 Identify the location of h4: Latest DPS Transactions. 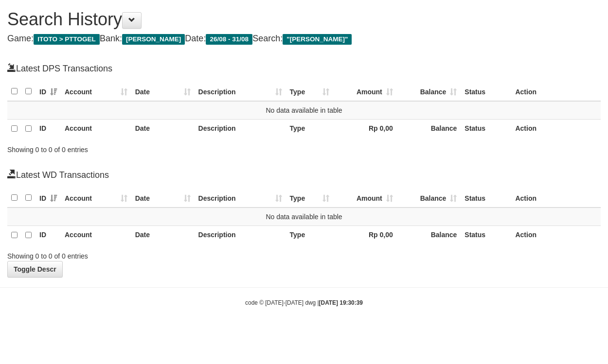
(304, 68).